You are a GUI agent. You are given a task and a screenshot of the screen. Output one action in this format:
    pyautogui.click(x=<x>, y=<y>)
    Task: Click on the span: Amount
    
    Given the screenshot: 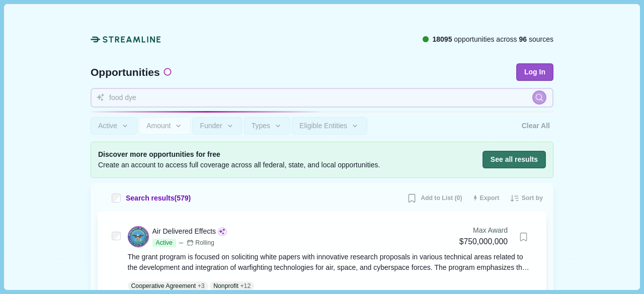 What is the action you would take?
    pyautogui.click(x=158, y=126)
    